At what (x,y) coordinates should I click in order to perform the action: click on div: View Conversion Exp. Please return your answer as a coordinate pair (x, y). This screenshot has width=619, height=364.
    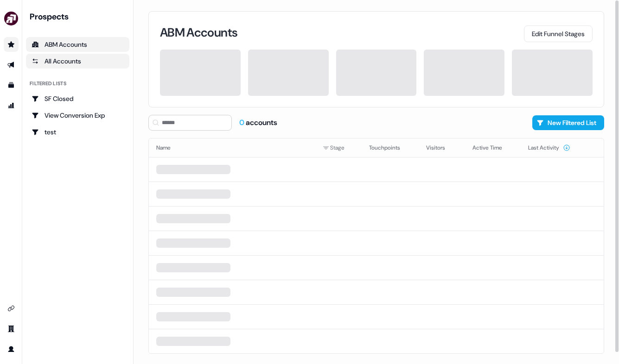
    Looking at the image, I should click on (77, 115).